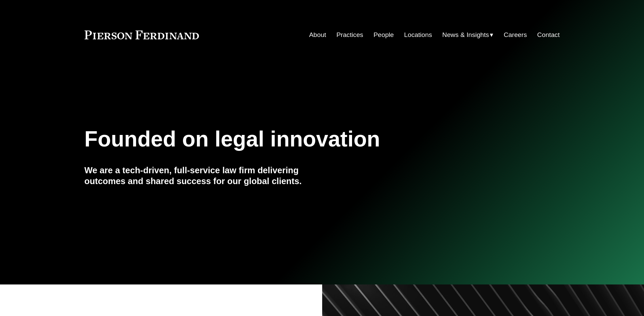  Describe the element at coordinates (318, 35) in the screenshot. I see `a: About` at that location.